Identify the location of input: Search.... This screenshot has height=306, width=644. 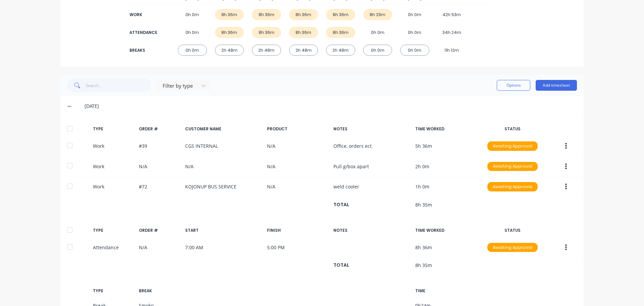
(119, 85).